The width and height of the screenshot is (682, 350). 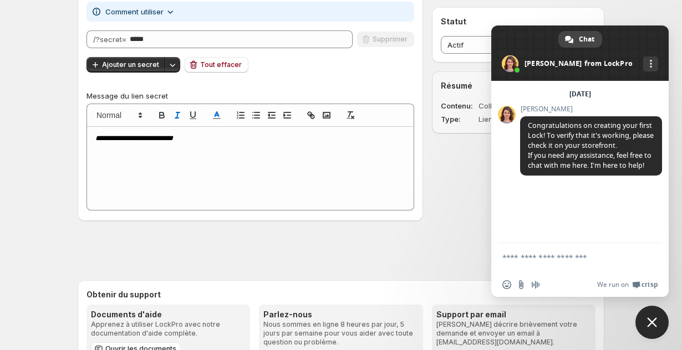 I want to click on h2: Statut, so click(x=518, y=22).